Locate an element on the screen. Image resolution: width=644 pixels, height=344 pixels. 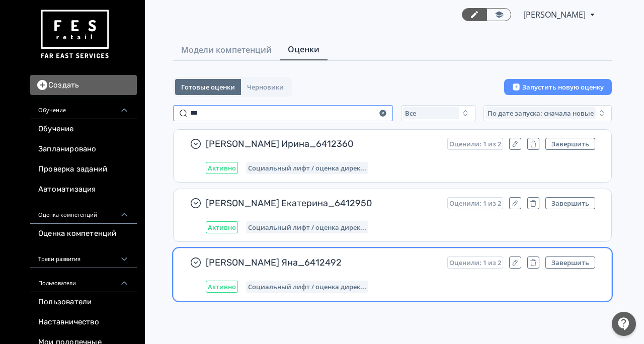
a: Наставничество is located at coordinates (83, 323).